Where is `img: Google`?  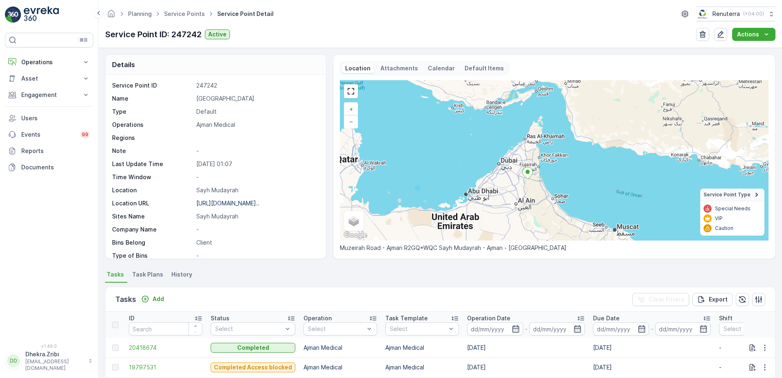 img: Google is located at coordinates (356, 235).